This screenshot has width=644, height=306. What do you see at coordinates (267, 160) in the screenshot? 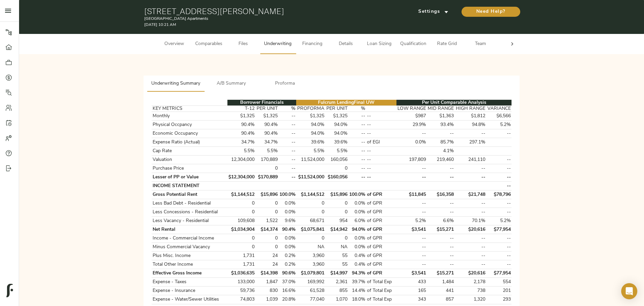
I see `td: 170,889` at bounding box center [267, 160].